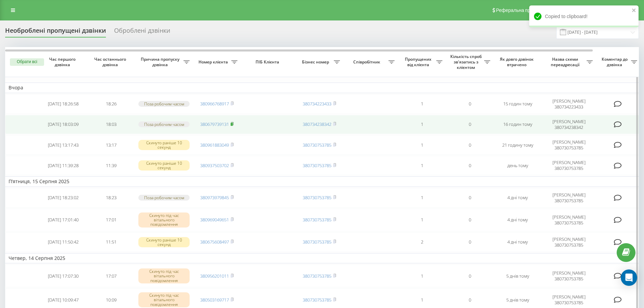  I want to click on td: 18:23, so click(111, 198).